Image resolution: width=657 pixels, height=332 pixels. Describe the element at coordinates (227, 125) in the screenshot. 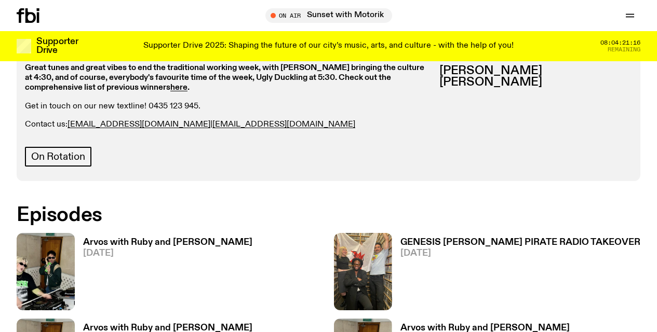

I see `p: Contact us: |` at that location.